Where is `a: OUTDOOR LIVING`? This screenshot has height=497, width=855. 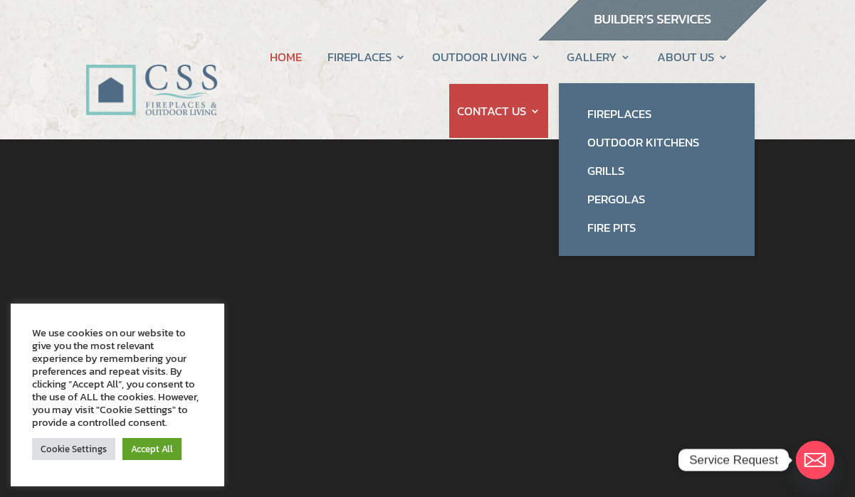
a: OUTDOOR LIVING is located at coordinates (486, 57).